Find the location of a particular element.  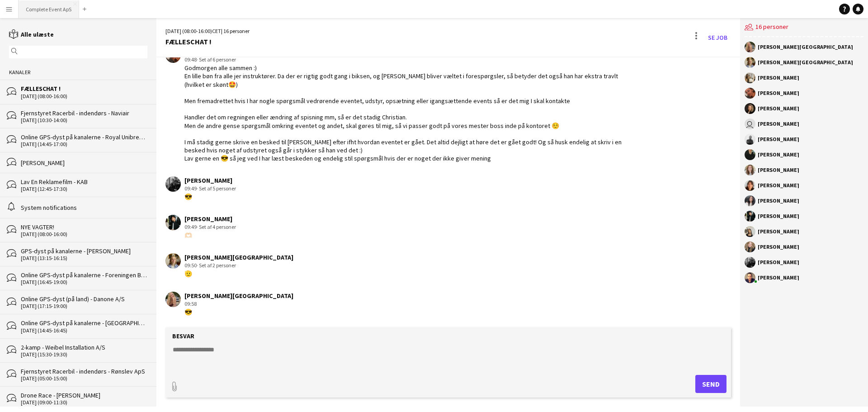

span: · Set af 5 personer is located at coordinates (216, 188).